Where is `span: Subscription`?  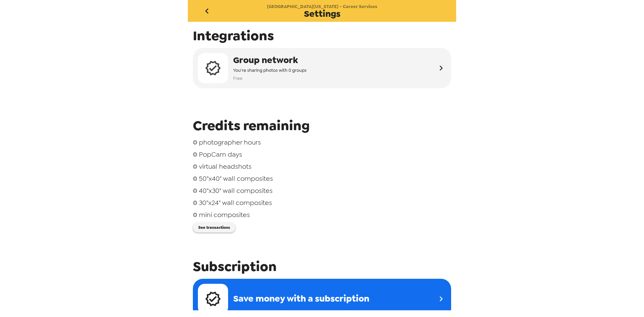 span: Subscription is located at coordinates (322, 267).